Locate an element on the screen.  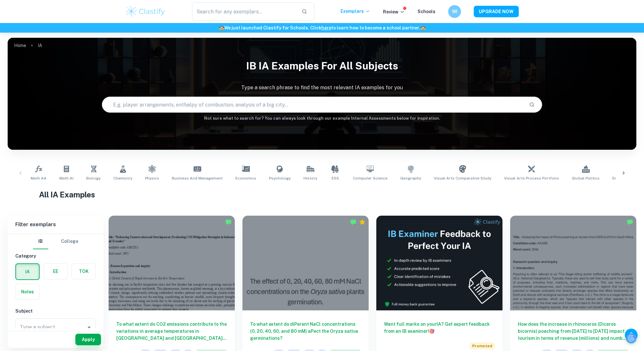
button: IA is located at coordinates (28, 271).